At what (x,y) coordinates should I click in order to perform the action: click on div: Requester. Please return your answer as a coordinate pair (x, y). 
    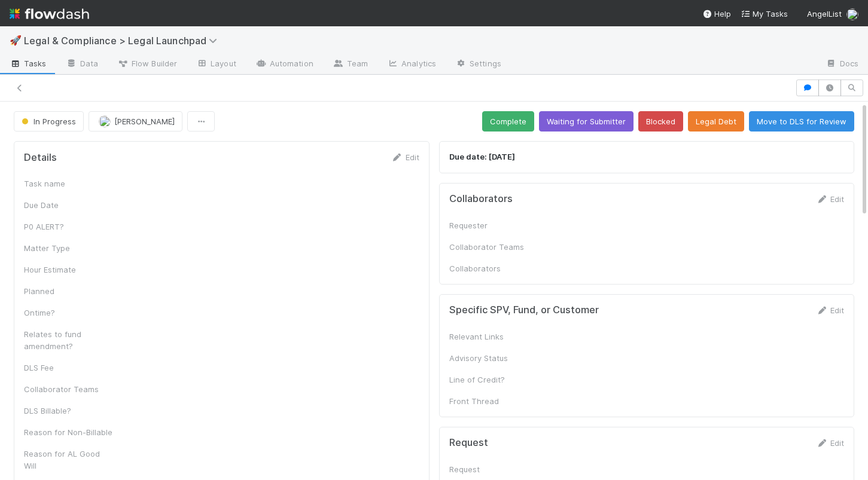
    Looking at the image, I should click on (494, 225).